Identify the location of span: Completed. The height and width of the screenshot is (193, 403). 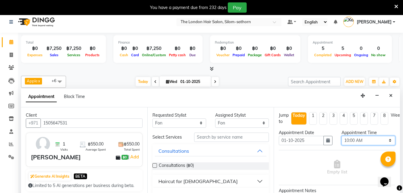
(323, 55).